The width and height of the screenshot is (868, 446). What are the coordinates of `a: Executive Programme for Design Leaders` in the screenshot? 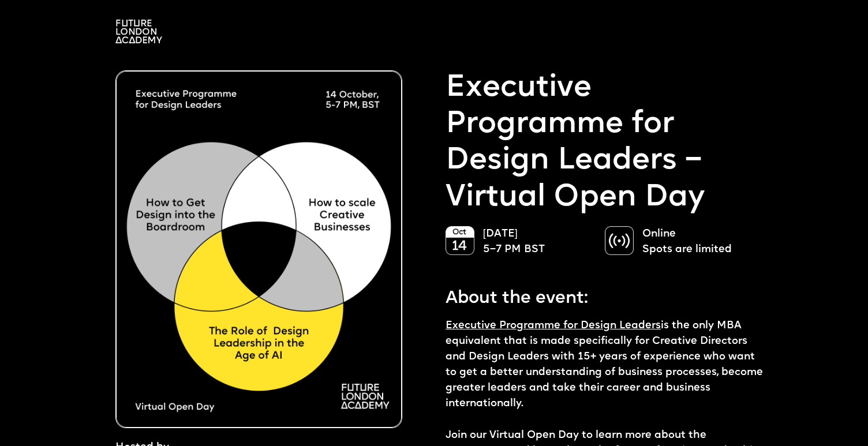 It's located at (553, 325).